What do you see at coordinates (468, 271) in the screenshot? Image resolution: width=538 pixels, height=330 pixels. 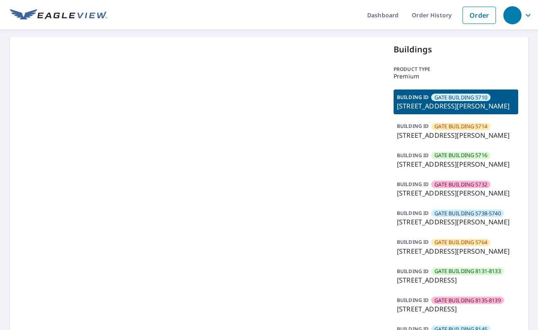 I see `span: GATE BUILDING 8131-8133` at bounding box center [468, 271].